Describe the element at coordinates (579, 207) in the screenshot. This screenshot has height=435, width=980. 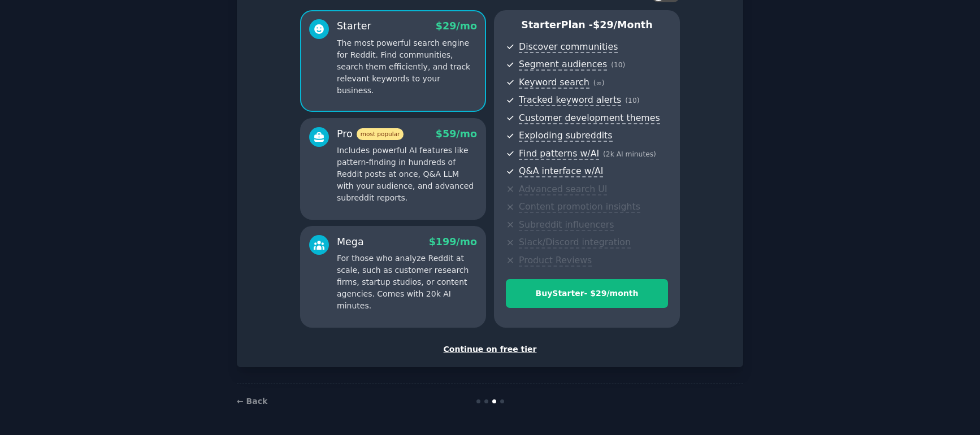
I see `span: Content promotion insights` at that location.